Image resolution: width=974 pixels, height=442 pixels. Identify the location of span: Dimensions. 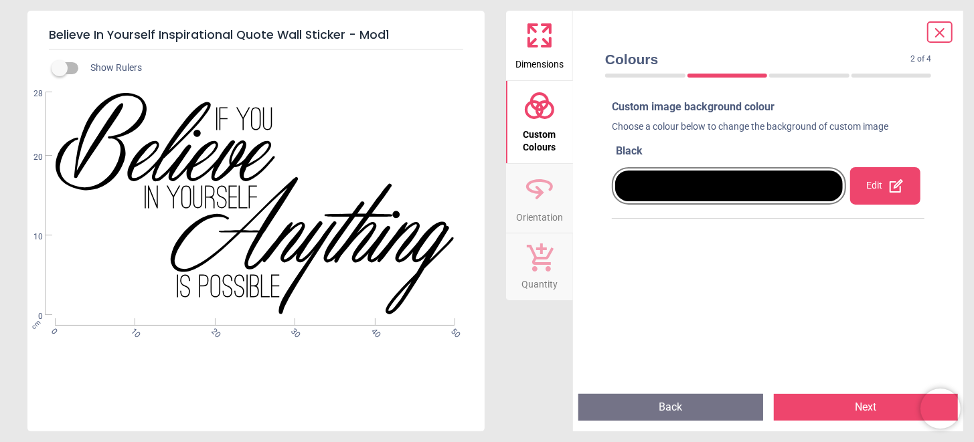
(539, 62).